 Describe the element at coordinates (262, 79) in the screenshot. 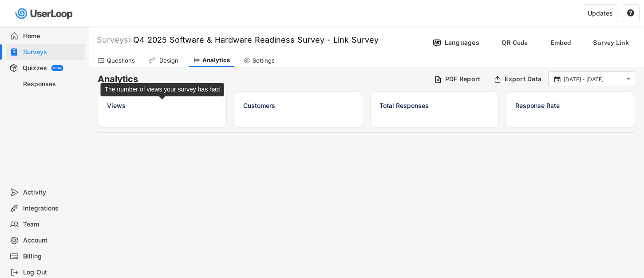

I see `h6: Analytics` at that location.